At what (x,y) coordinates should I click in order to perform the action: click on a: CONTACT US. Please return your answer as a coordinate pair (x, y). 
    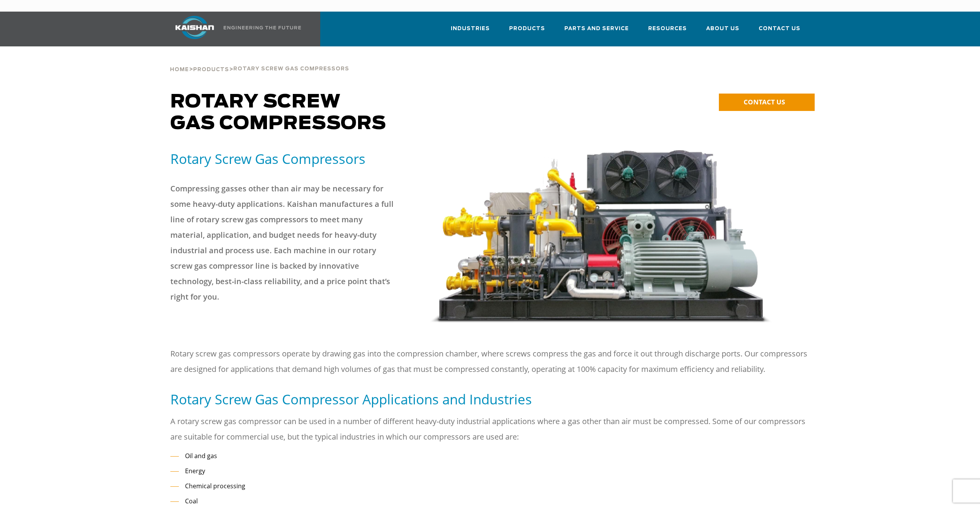
    Looking at the image, I should click on (767, 102).